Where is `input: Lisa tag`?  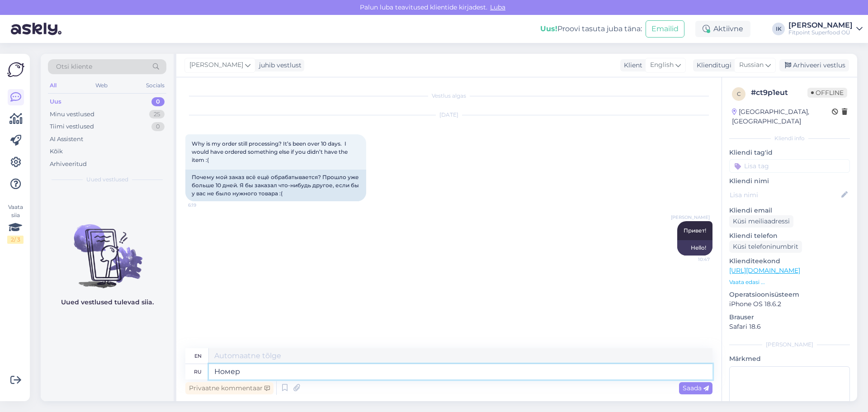
input: Lisa tag is located at coordinates (789, 166).